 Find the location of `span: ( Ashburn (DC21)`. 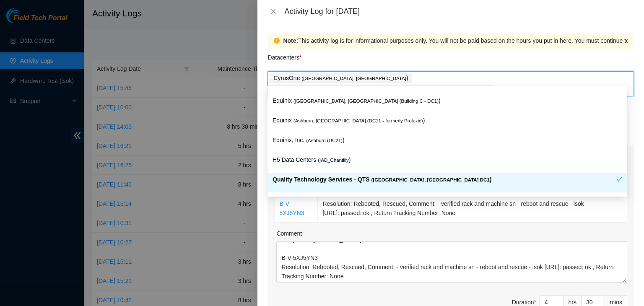

span: ( Ashburn (DC21) is located at coordinates (324, 141).